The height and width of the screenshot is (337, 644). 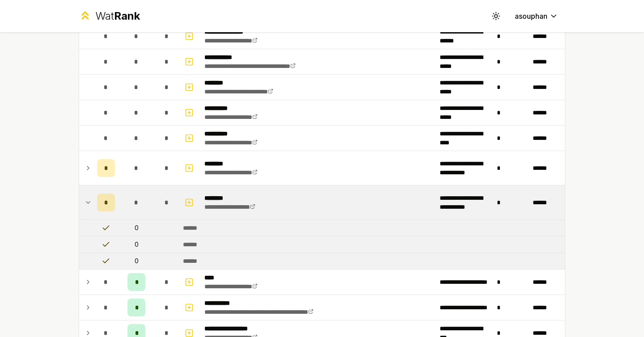 I want to click on div: Wat, so click(x=118, y=16).